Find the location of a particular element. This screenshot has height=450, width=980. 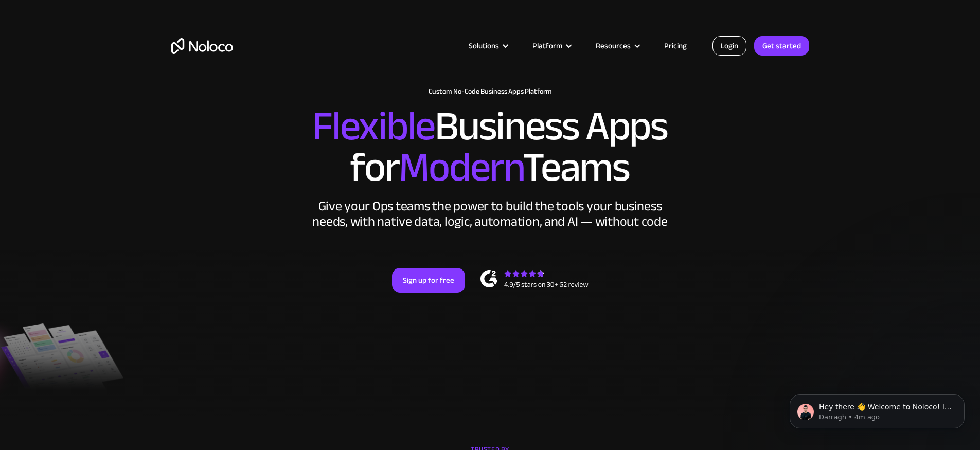

a: Login is located at coordinates (729, 46).